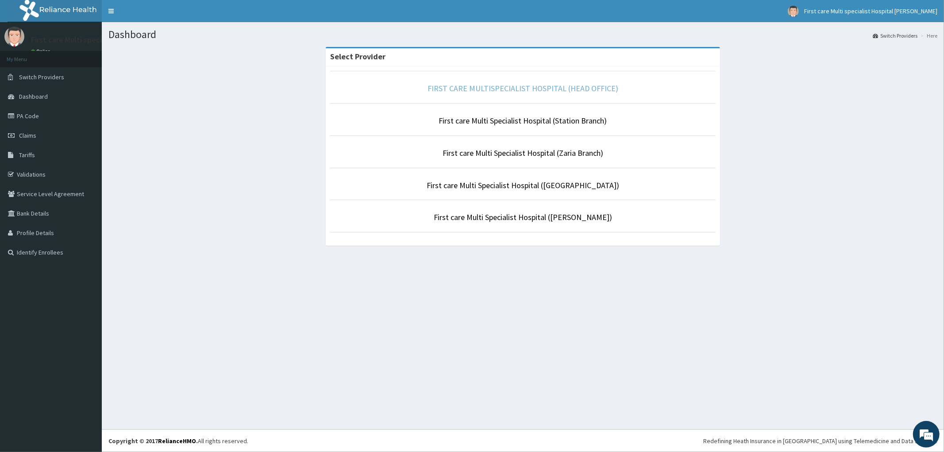 The image size is (944, 452). What do you see at coordinates (523, 120) in the screenshot?
I see `a: First care Multi Specialist Hospital (Station Branch)` at bounding box center [523, 120].